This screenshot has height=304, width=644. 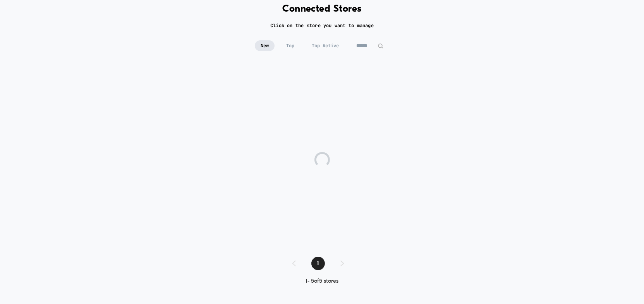 I want to click on h1: Connected Stores, so click(x=322, y=9).